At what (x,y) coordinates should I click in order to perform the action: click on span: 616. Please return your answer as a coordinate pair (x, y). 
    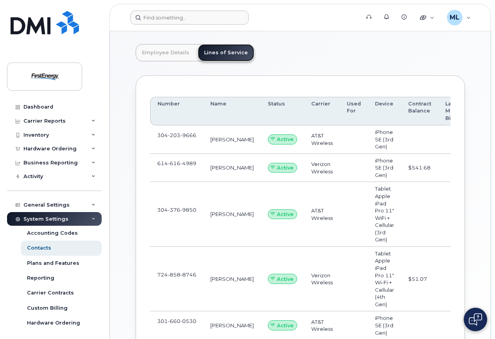
    Looking at the image, I should click on (174, 163).